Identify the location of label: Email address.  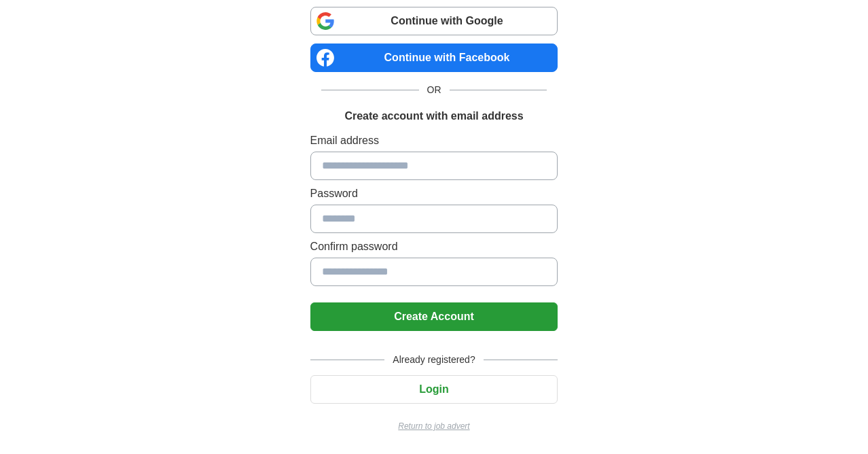
(434, 141).